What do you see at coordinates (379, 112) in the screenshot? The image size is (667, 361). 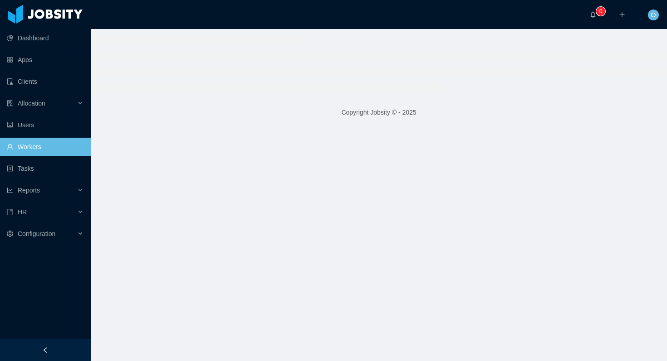 I see `footer: Copyright Jobsity © - 2025` at bounding box center [379, 112].